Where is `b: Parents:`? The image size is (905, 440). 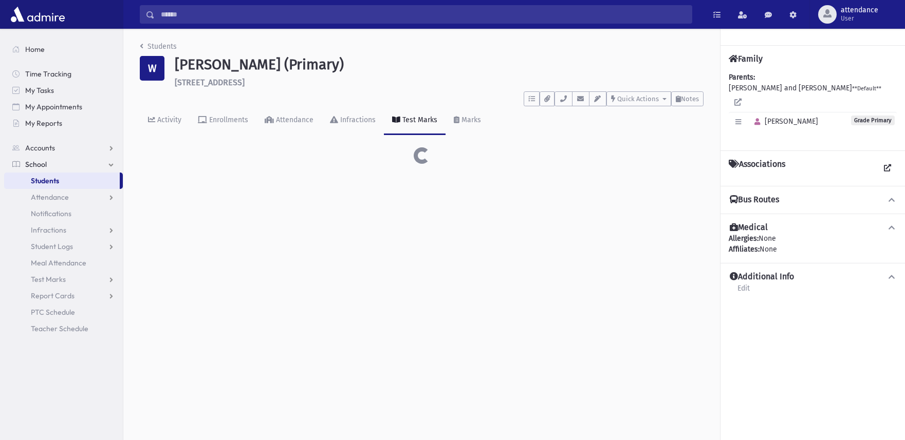
b: Parents: is located at coordinates (741, 77).